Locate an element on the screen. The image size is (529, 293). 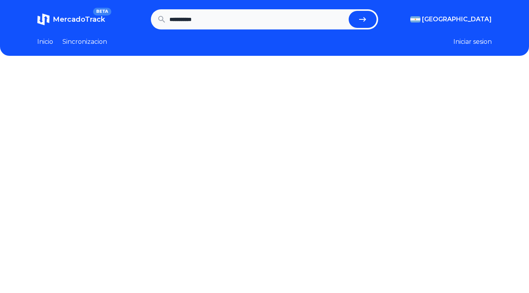
span: BETA is located at coordinates (102, 12).